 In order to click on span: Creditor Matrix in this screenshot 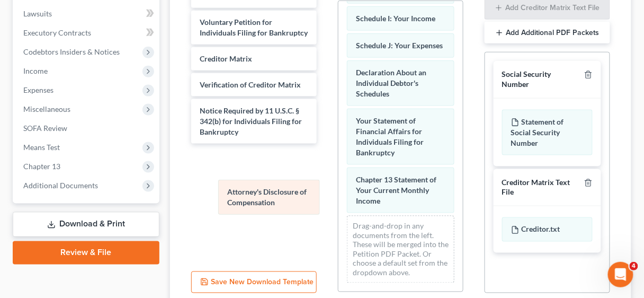, I will do `click(225, 58)`.